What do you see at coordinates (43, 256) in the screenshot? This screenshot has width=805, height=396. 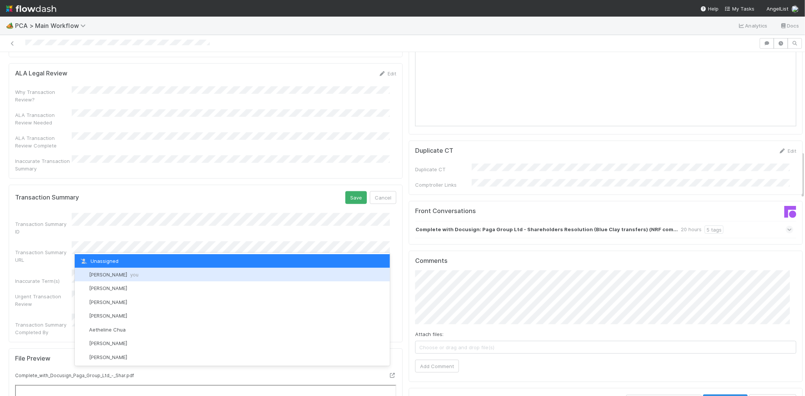 I see `div: Transaction Summary URL` at bounding box center [43, 256].